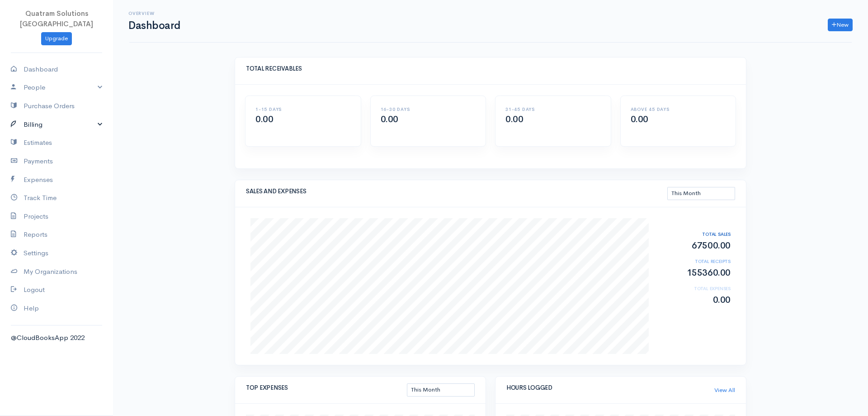  I want to click on h6: TOTAL RECEIPTS, so click(695, 261).